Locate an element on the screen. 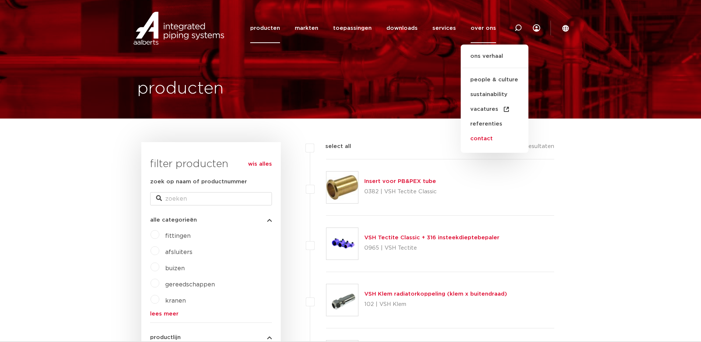 This screenshot has width=701, height=342. a: people & culture is located at coordinates (495, 80).